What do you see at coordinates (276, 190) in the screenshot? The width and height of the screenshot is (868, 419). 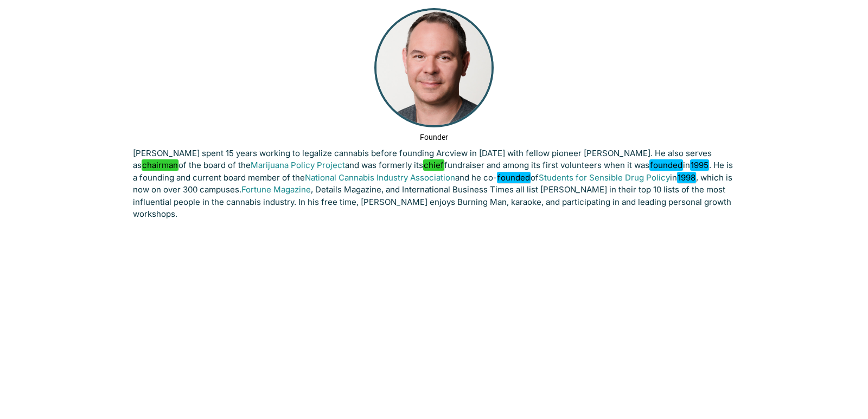 I see `a: Fortune Magazine` at bounding box center [276, 190].